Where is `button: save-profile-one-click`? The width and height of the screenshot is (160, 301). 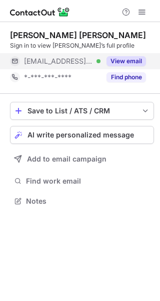 button: save-profile-one-click is located at coordinates (82, 111).